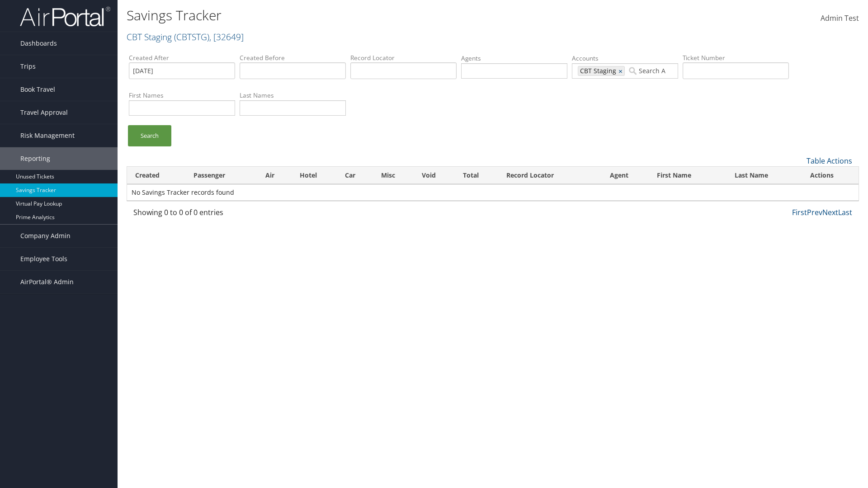 This screenshot has width=868, height=488. Describe the element at coordinates (830, 213) in the screenshot. I see `a: Next` at that location.